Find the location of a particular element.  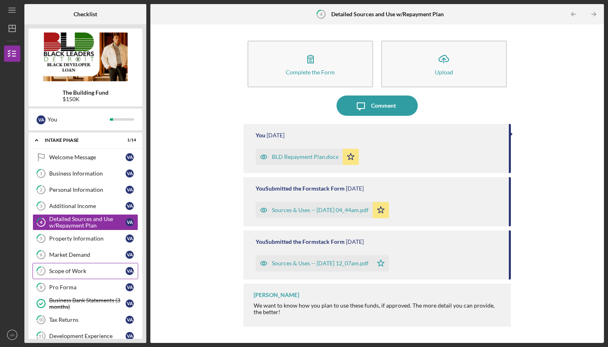

div: Personal Information is located at coordinates (87, 190).